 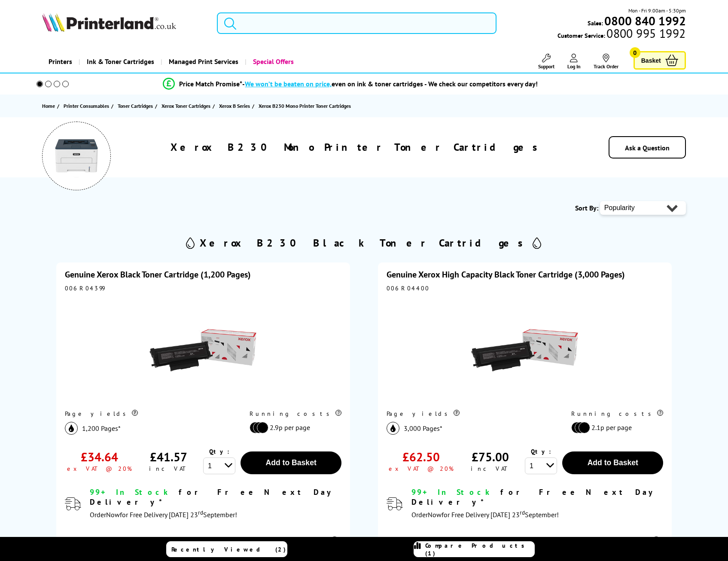 What do you see at coordinates (645, 33) in the screenshot?
I see `span: 0800 995 1992` at bounding box center [645, 33].